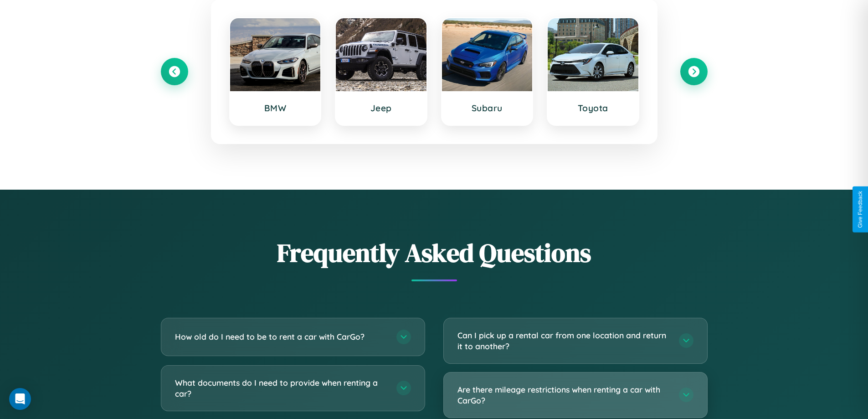 This screenshot has height=419, width=868. Describe the element at coordinates (281, 337) in the screenshot. I see `h3: How old do I need to be to rent a car with CarGo?` at that location.